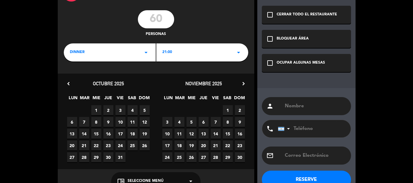 The image size is (413, 183). I want to click on div: OCUPAR ALGUNAS MESAS, so click(301, 63).